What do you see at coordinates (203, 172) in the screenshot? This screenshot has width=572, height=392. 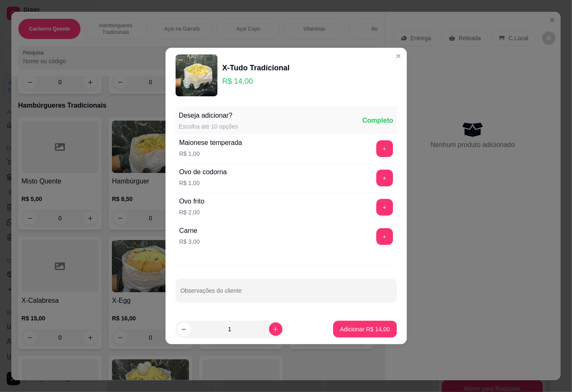 I see `div: Ovo de codorna` at bounding box center [203, 172].